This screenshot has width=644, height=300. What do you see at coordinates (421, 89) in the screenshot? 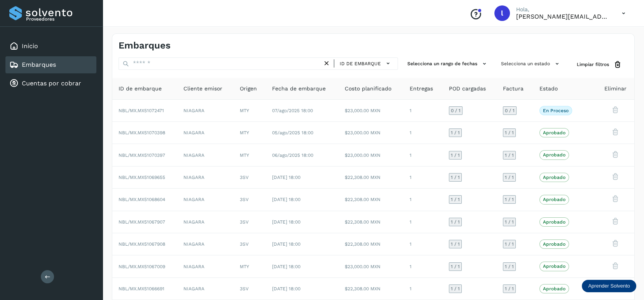
I see `span: Entregas` at bounding box center [421, 89].